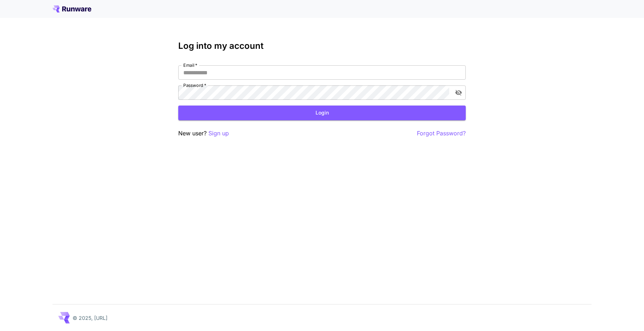 This screenshot has height=331, width=644. Describe the element at coordinates (219, 133) in the screenshot. I see `p: Sign up` at that location.